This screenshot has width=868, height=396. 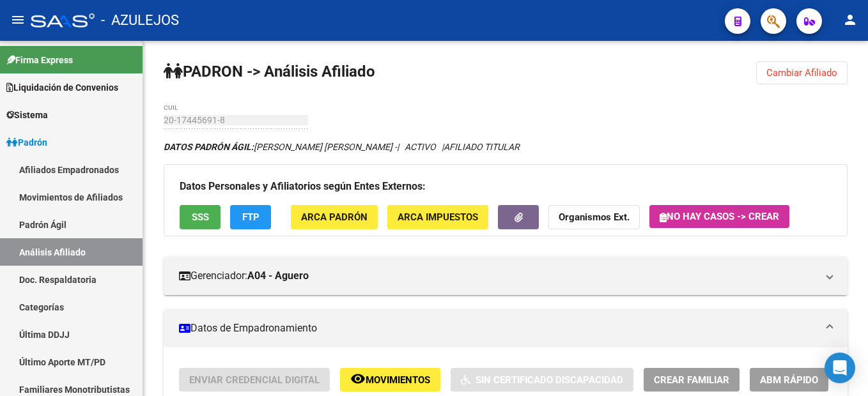 What do you see at coordinates (250, 218) in the screenshot?
I see `span: FTP` at bounding box center [250, 218].